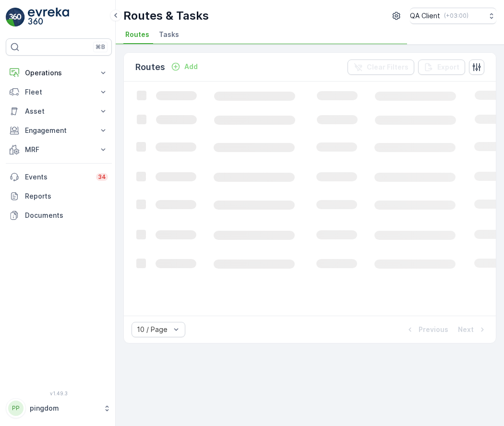  I want to click on p: ⌘B, so click(100, 47).